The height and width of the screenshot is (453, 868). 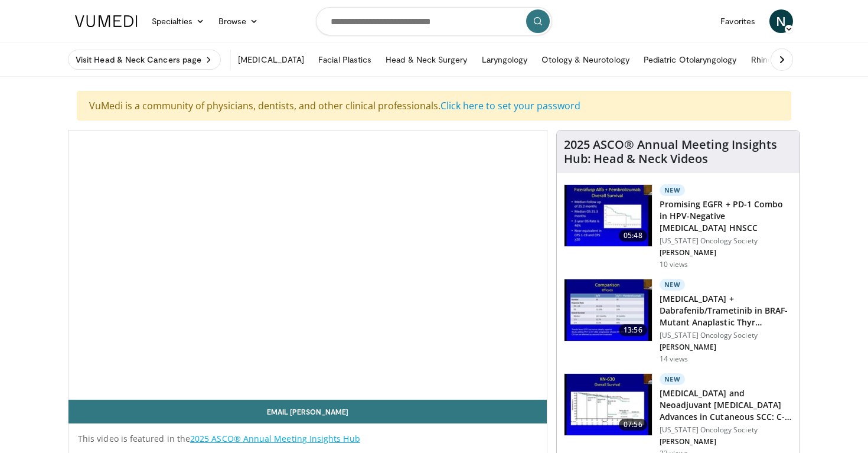 What do you see at coordinates (106, 21) in the screenshot?
I see `img: VuMedi Logo` at bounding box center [106, 21].